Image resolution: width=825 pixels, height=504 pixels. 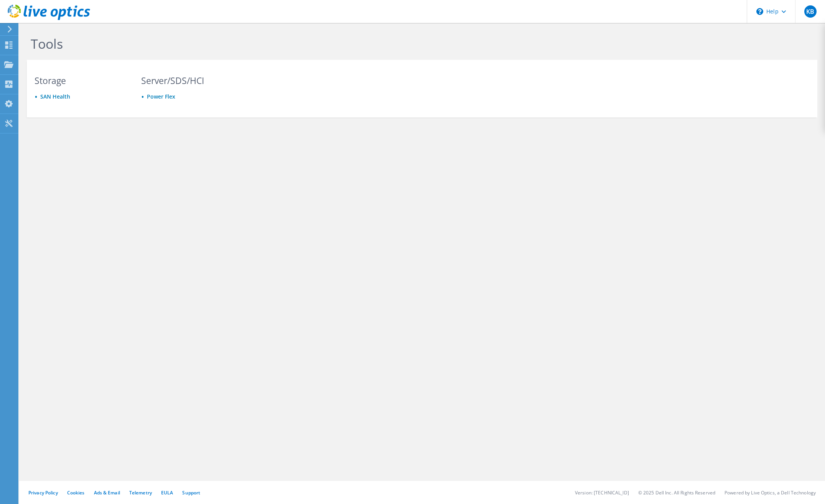 What do you see at coordinates (770, 492) in the screenshot?
I see `li: Powered by Live Optics, a Dell Technology` at bounding box center [770, 492].